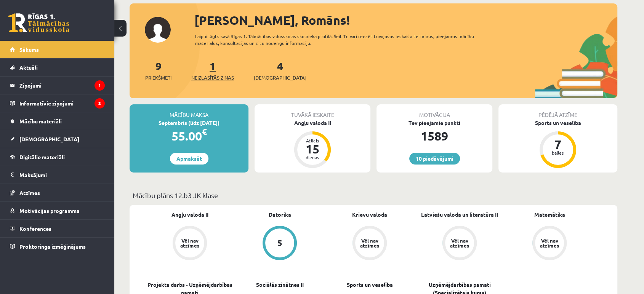 This screenshot has width=644, height=294. I want to click on div: Tev pieejamie punkti, so click(435, 122).